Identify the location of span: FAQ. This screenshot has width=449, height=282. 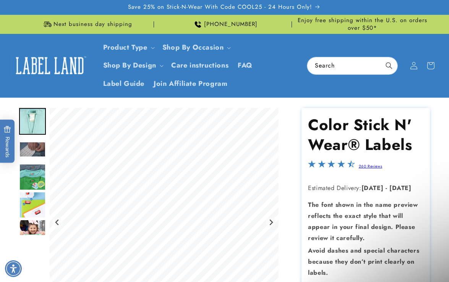
(245, 65).